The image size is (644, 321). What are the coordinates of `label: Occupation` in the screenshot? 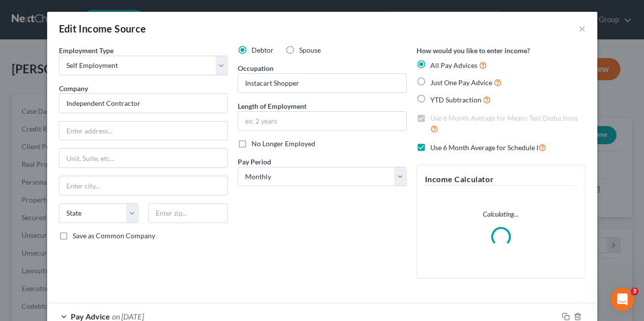 It's located at (256, 68).